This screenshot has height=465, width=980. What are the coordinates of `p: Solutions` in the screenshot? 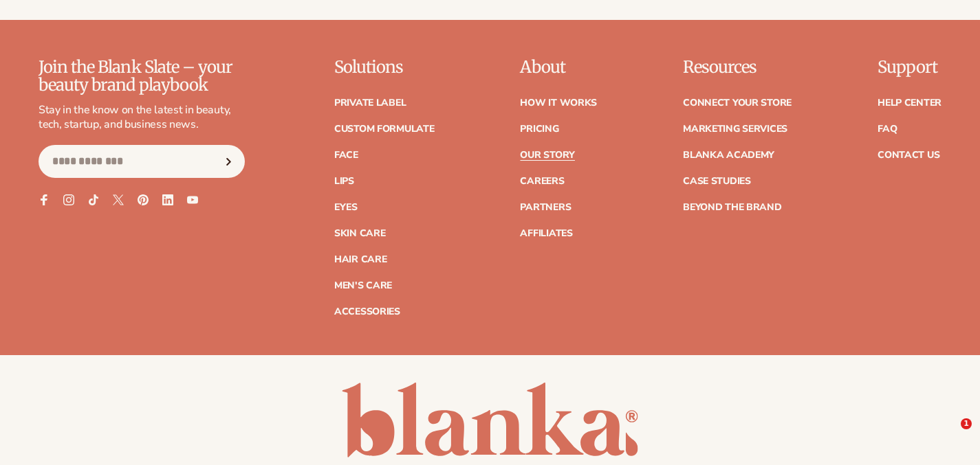 It's located at (385, 67).